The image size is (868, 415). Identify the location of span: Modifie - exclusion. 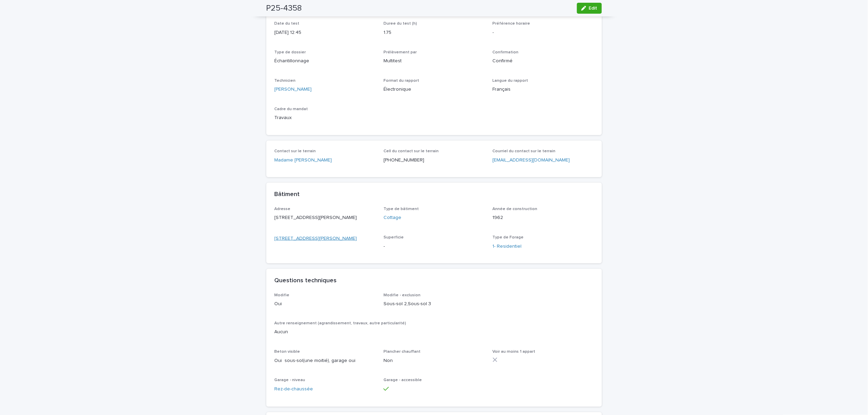
(402, 295).